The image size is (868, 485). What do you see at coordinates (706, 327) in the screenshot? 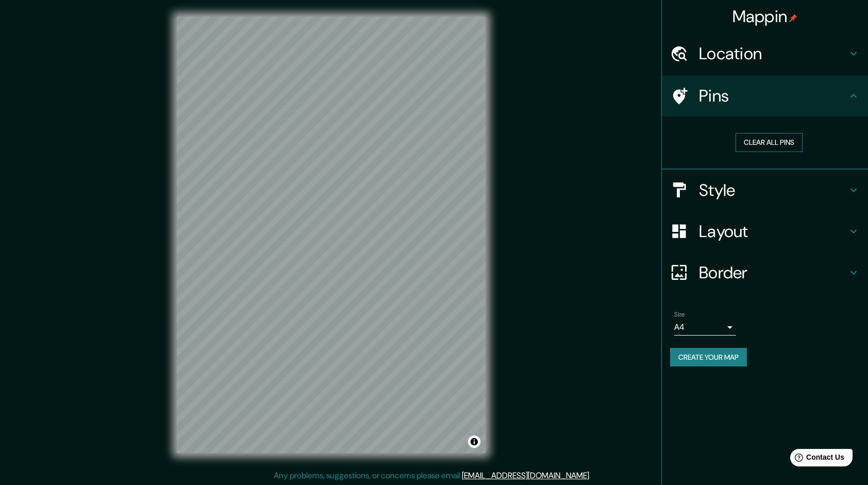
I see `div: A4` at bounding box center [706, 327].